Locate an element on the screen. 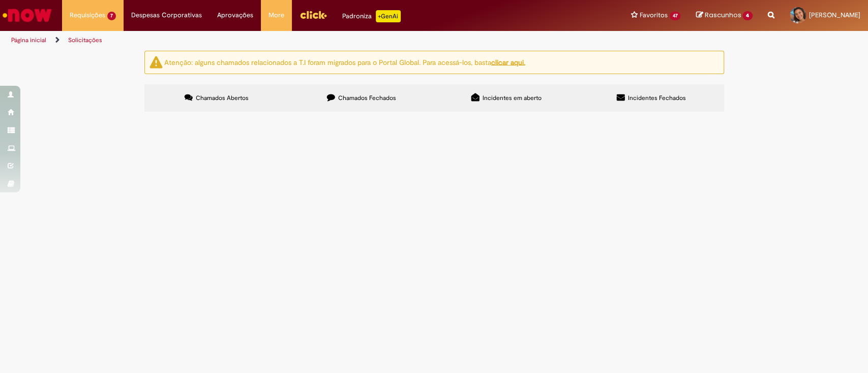  span: Chamados Fechados is located at coordinates (367, 98).